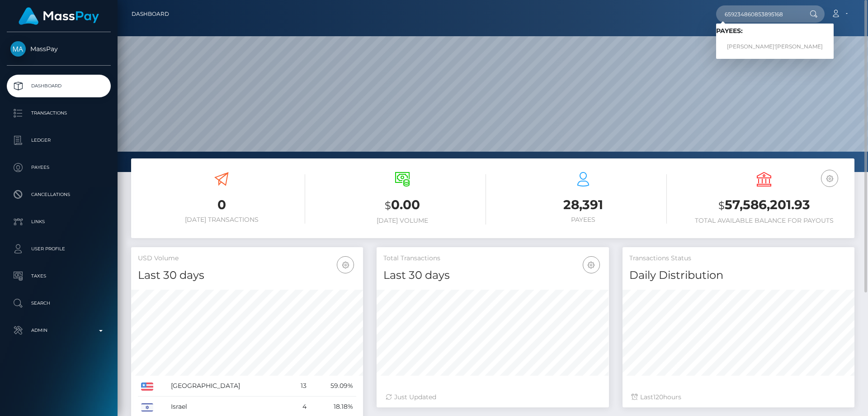 The image size is (868, 416). What do you see at coordinates (59, 330) in the screenshot?
I see `a: Admin` at bounding box center [59, 330].